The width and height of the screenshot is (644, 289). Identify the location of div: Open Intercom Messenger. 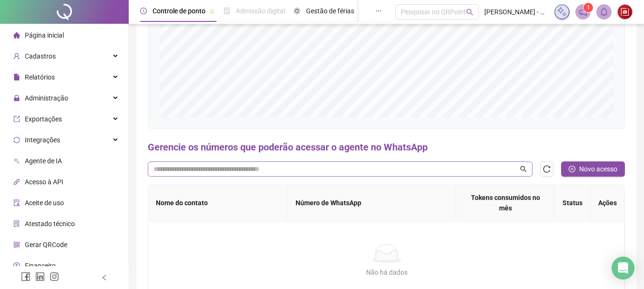
(623, 268).